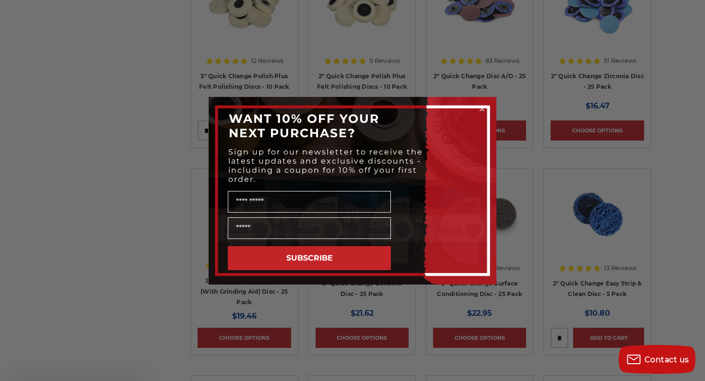  I want to click on button: Close dialog, so click(482, 109).